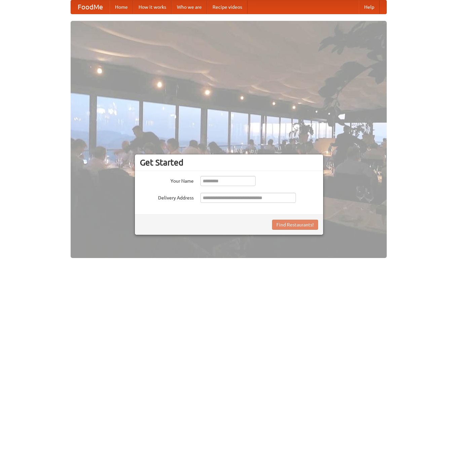 This screenshot has width=457, height=476. What do you see at coordinates (227, 7) in the screenshot?
I see `a: Recipe videos` at bounding box center [227, 7].